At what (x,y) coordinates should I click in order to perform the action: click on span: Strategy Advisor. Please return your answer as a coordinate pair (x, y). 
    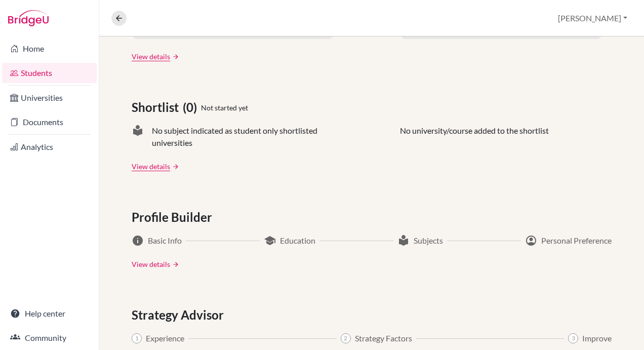
    Looking at the image, I should click on (180, 315).